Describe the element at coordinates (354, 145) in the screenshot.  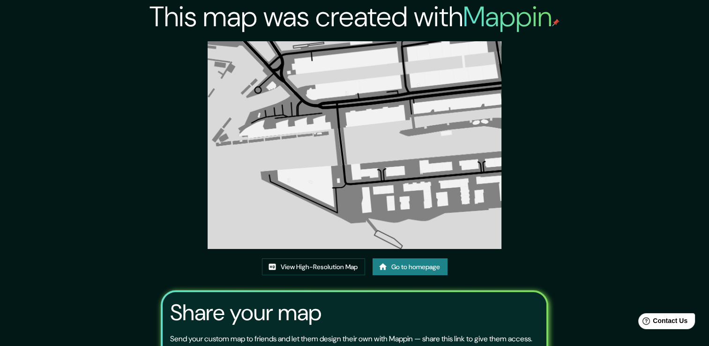
I see `img: created-map` at that location.